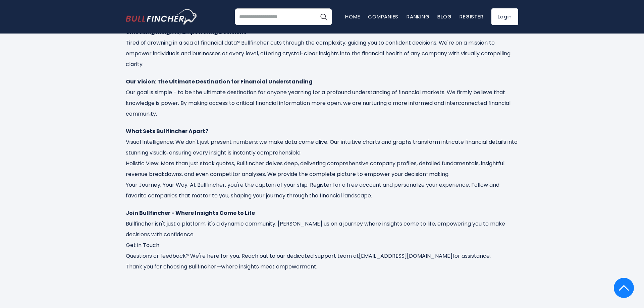 The image size is (644, 308). What do you see at coordinates (352, 16) in the screenshot?
I see `a: Home` at bounding box center [352, 16].